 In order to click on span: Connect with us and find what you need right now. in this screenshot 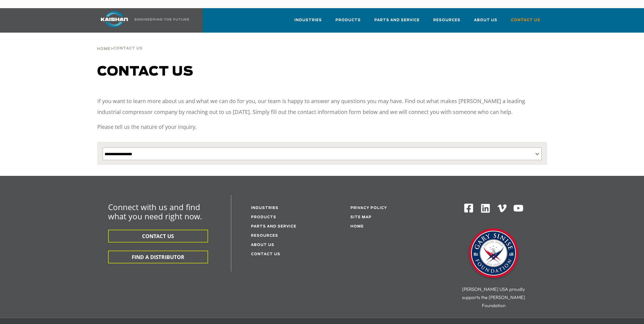, I will do `click(155, 212)`.